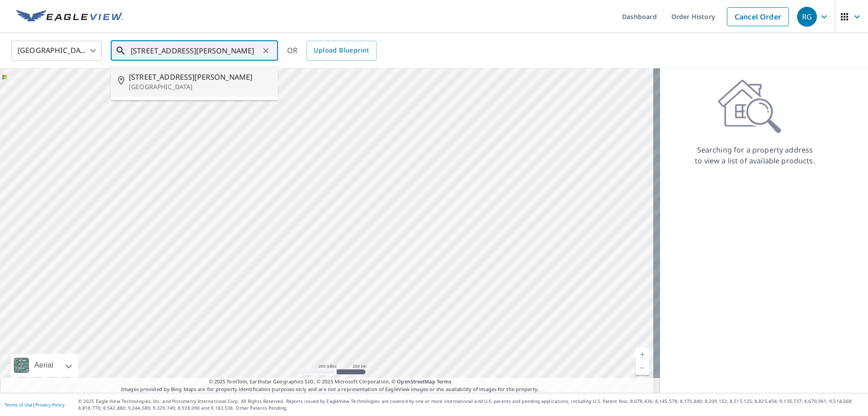  Describe the element at coordinates (44, 365) in the screenshot. I see `div: Aerial` at that location.